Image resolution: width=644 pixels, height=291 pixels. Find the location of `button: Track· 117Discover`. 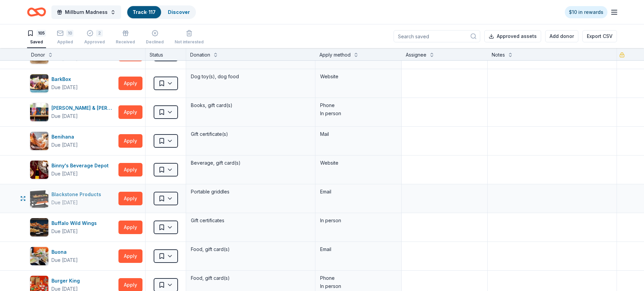

button: Track· 117Discover is located at coordinates (161, 12).